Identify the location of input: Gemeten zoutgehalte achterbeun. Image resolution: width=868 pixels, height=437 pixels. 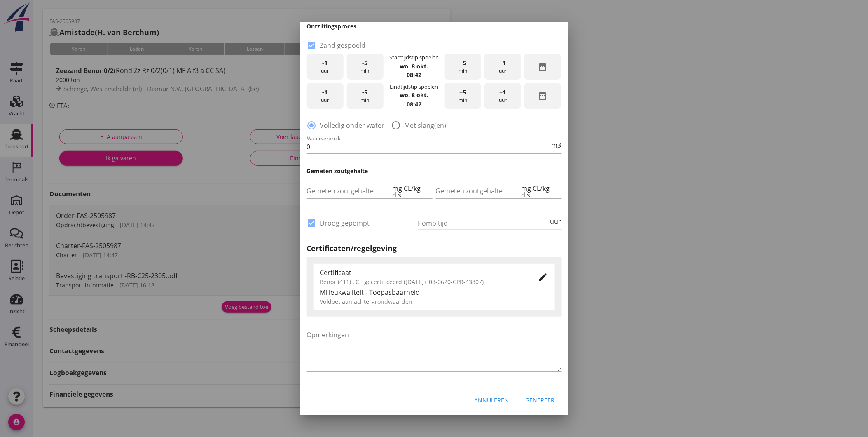
(478, 191).